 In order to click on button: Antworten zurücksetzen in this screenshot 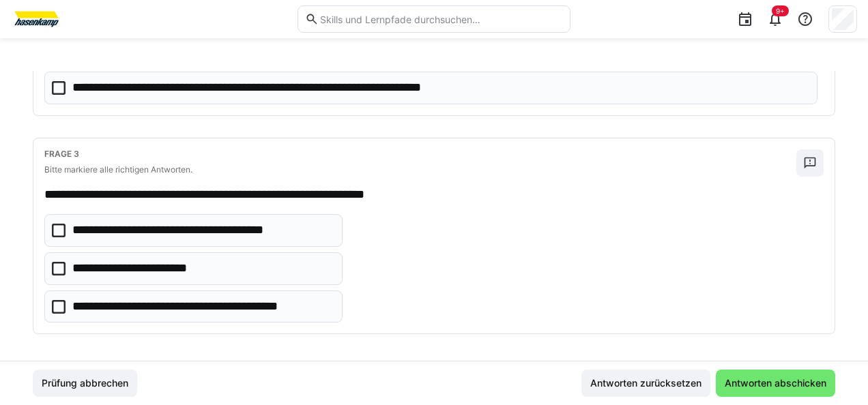, I will do `click(646, 384)`.